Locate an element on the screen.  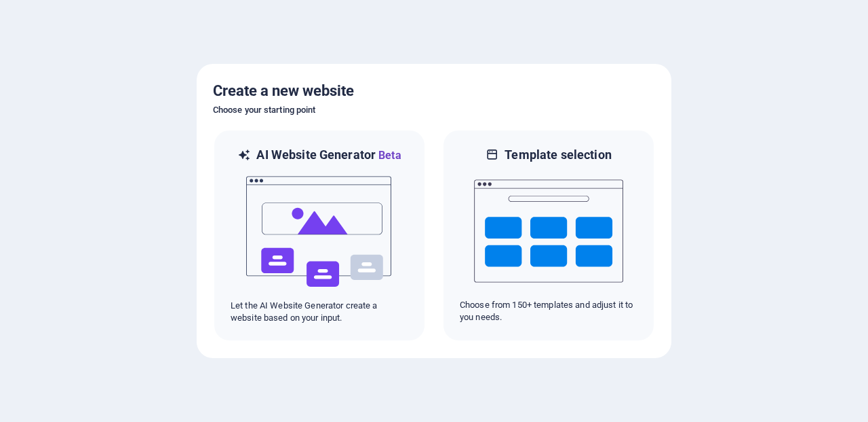
span: Beta is located at coordinates (389, 155).